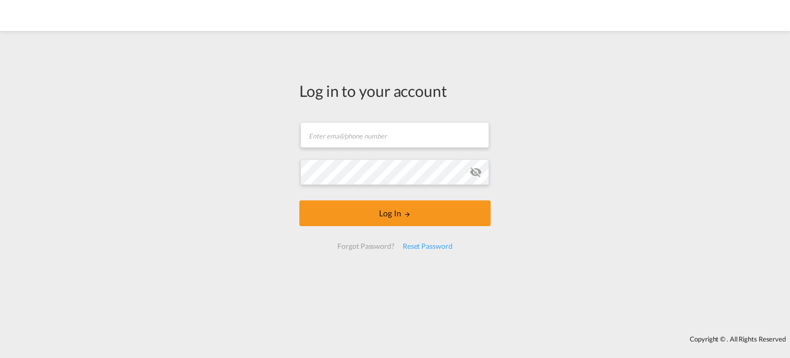  I want to click on button: LOGIN, so click(395, 213).